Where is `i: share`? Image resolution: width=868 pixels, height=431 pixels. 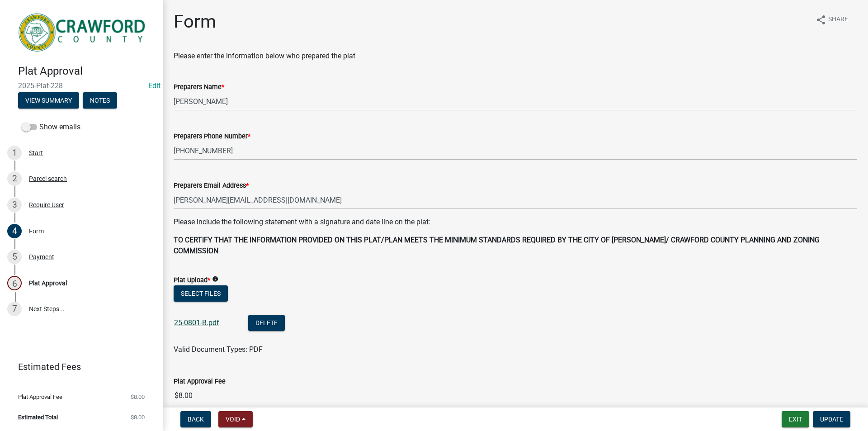
i: share is located at coordinates (821, 20).